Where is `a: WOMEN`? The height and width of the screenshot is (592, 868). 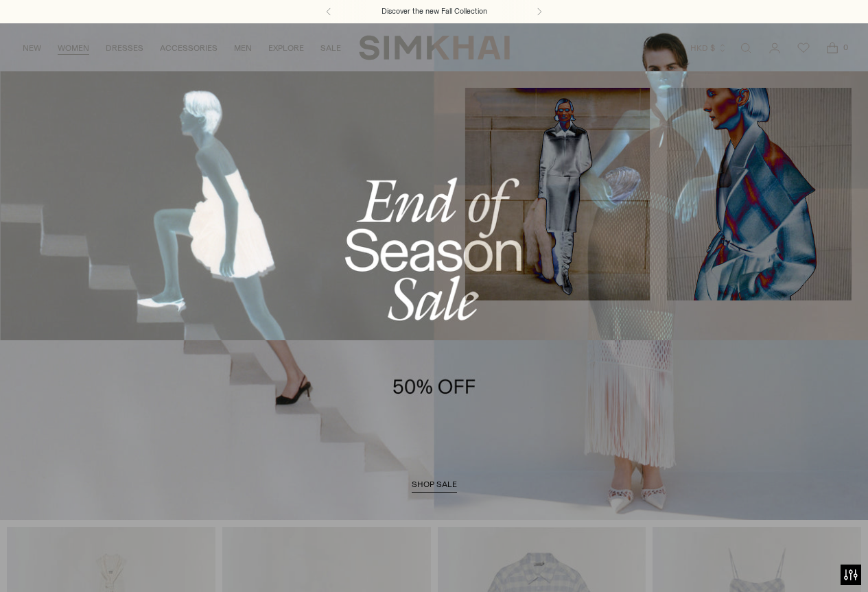
a: WOMEN is located at coordinates (73, 48).